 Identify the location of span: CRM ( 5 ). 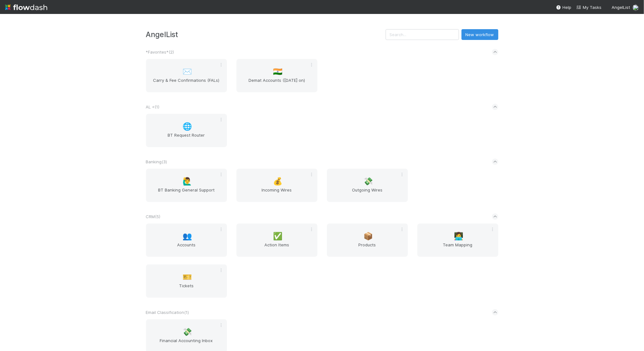
(153, 216).